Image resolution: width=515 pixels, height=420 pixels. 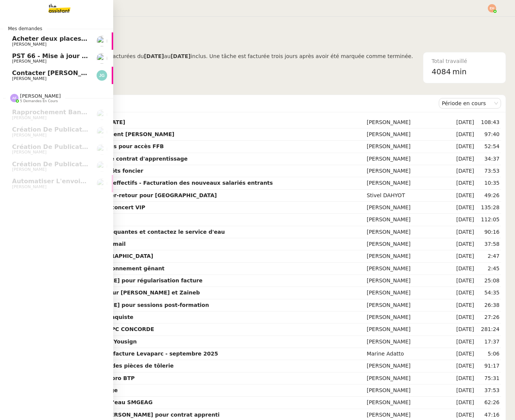 I want to click on td: 135:28, so click(x=488, y=208).